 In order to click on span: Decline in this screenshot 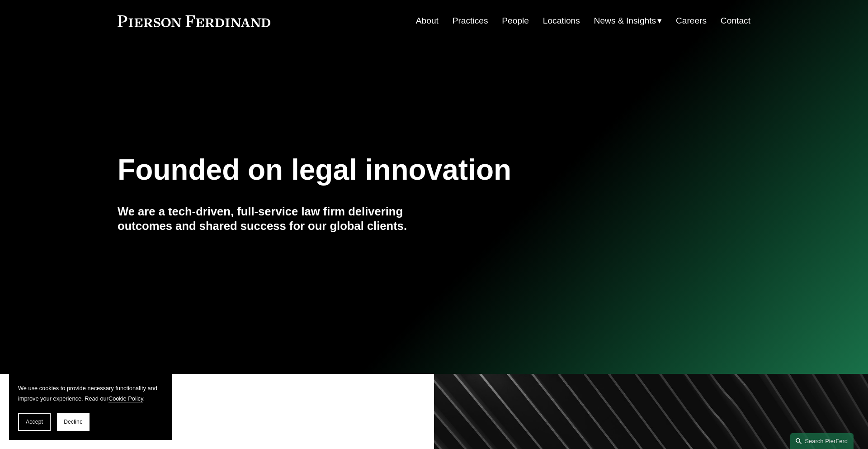, I will do `click(73, 422)`.